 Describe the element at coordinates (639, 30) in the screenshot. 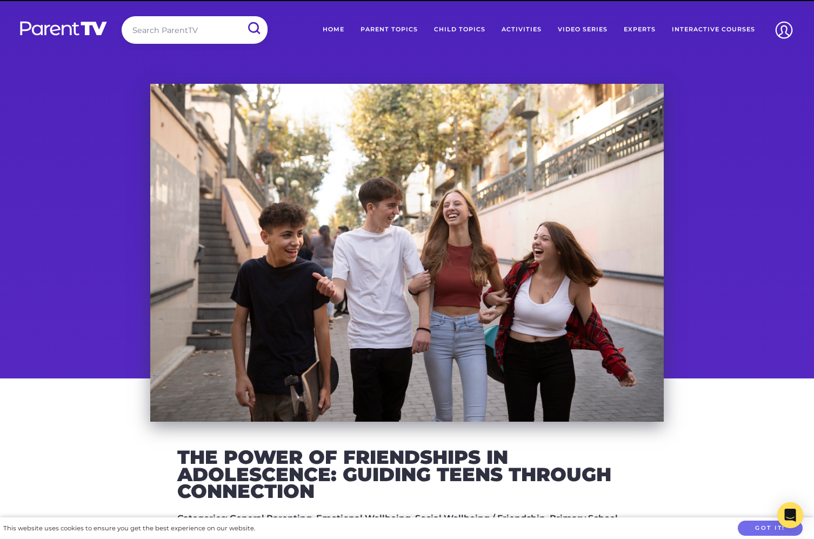

I see `a: Experts` at that location.